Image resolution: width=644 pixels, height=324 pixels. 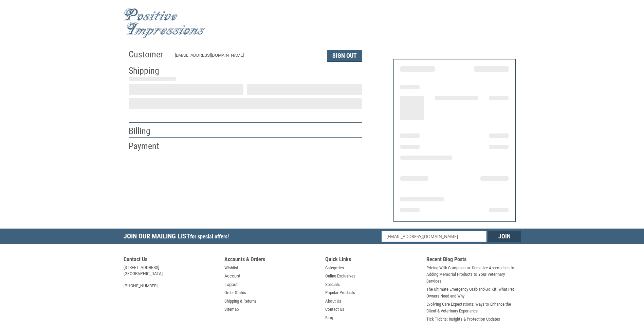 What do you see at coordinates (345, 56) in the screenshot?
I see `button: Sign Out` at bounding box center [345, 56].